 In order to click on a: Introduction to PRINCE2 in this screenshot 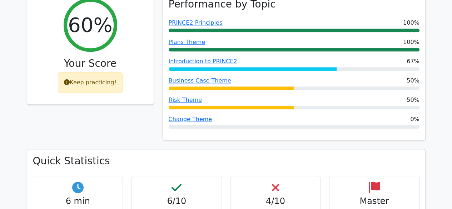, I will do `click(203, 61)`.